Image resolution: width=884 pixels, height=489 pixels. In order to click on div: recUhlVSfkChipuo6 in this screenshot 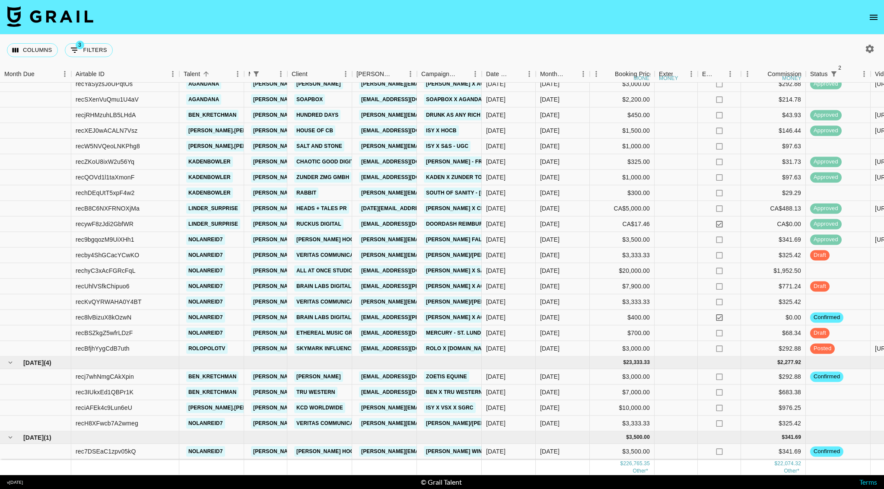, I will do `click(102, 286)`.